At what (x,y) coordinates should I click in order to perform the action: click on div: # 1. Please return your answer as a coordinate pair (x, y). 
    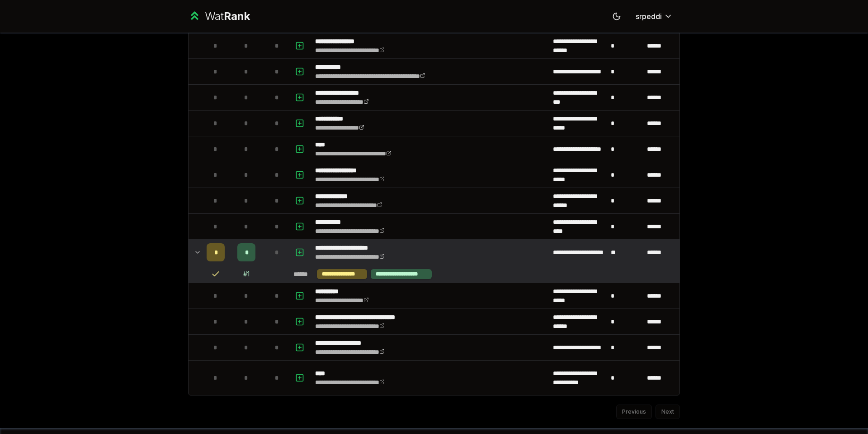
    Looking at the image, I should click on (246, 274).